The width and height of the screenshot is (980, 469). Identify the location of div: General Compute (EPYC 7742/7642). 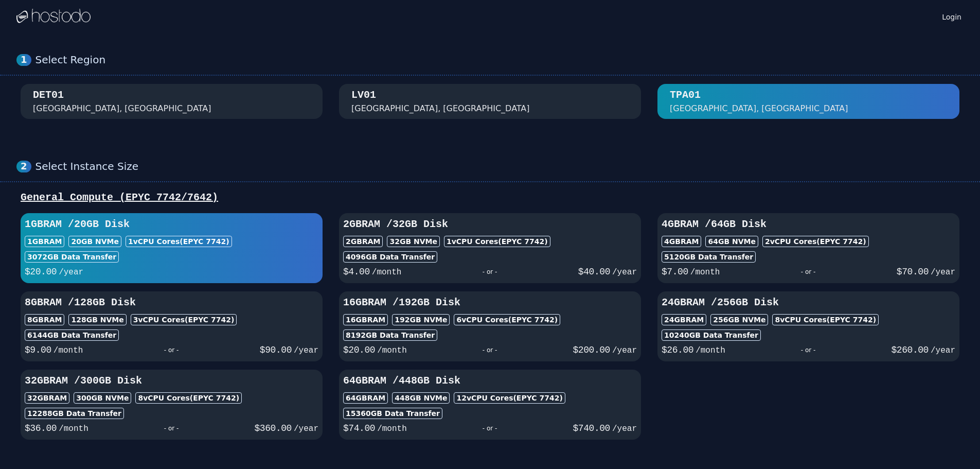
(490, 198).